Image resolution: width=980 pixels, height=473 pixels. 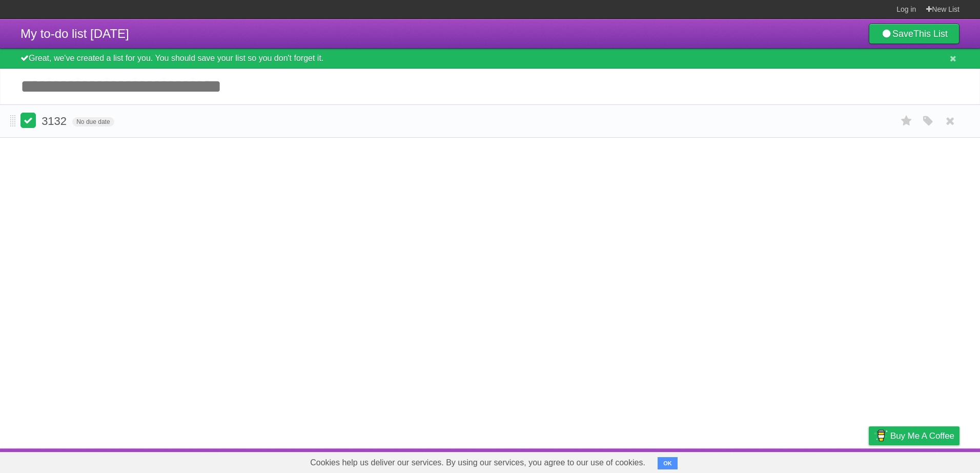 What do you see at coordinates (787, 461) in the screenshot?
I see `a: Developers` at bounding box center [787, 461].